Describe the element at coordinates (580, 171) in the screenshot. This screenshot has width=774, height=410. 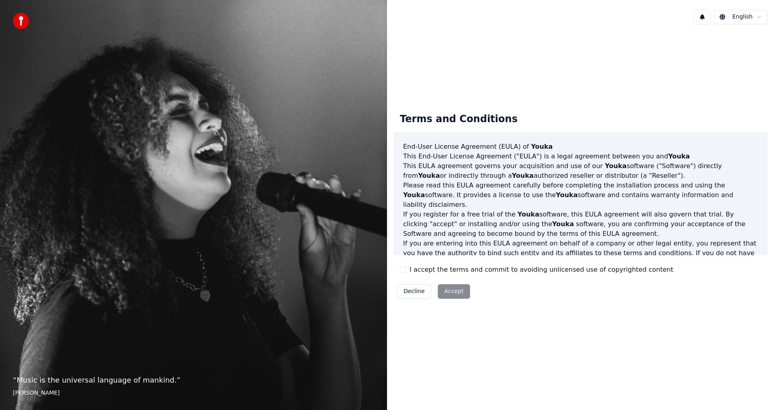
I see `p: This EULA agreement governs your acquisition and use of our software ("Software") directly from o...` at that location.